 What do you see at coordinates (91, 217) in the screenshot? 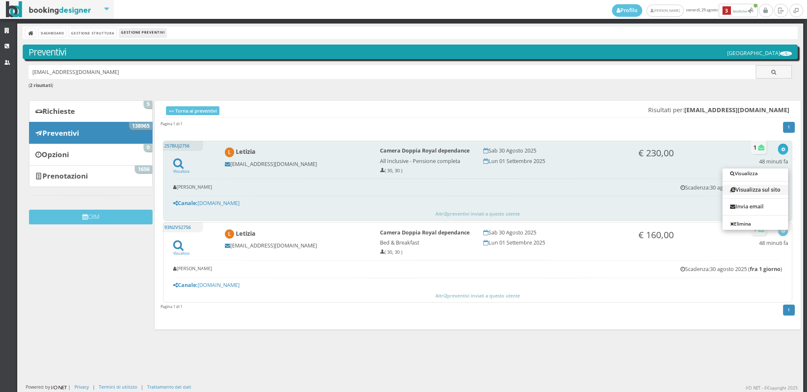
I see `button: CRM` at bounding box center [91, 217].